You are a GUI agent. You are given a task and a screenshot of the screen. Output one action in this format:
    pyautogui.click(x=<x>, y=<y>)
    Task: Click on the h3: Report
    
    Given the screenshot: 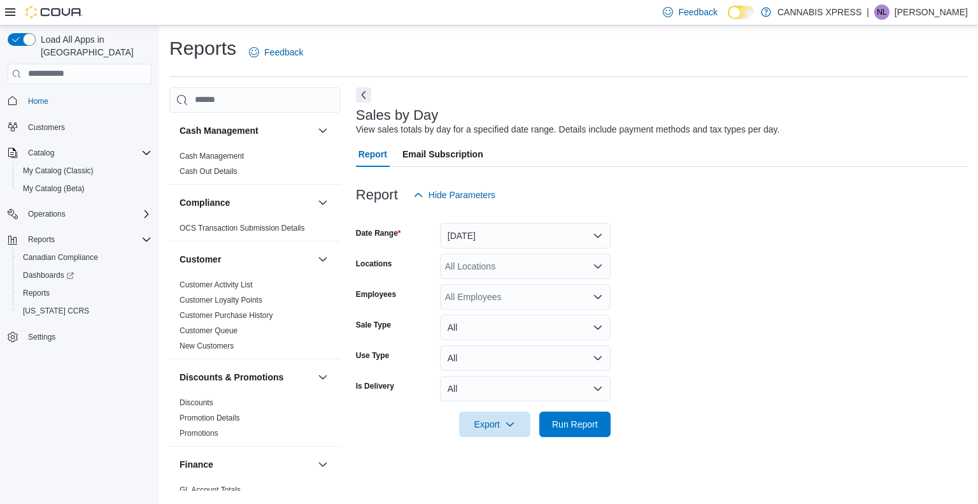 What is the action you would take?
    pyautogui.click(x=377, y=195)
    